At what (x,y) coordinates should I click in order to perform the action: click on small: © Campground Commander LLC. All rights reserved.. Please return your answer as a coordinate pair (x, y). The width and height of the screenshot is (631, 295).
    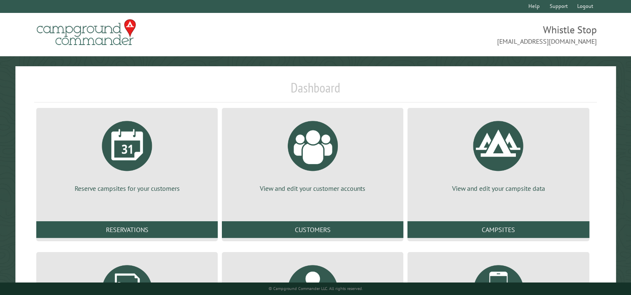
    Looking at the image, I should click on (315, 288).